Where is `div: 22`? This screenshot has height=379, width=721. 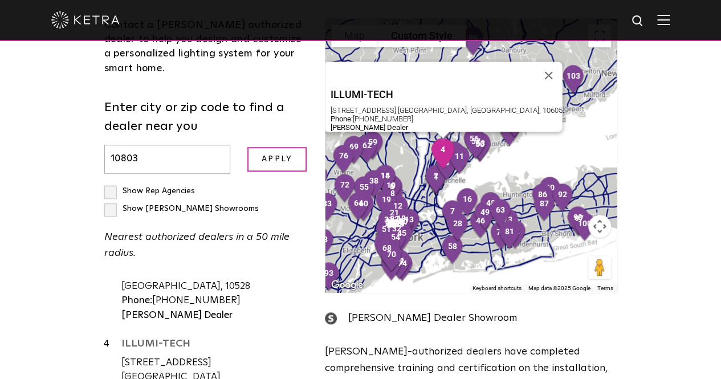 div: 22 is located at coordinates (394, 223).